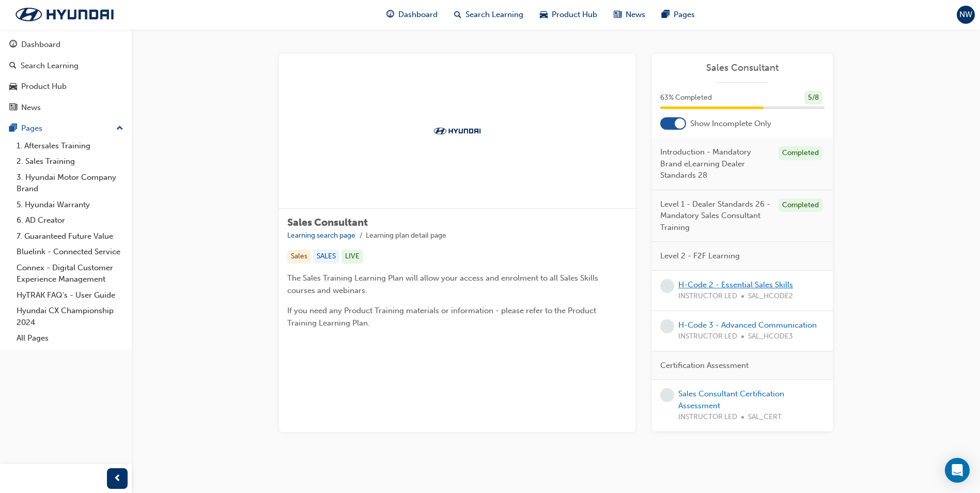 This screenshot has width=980, height=493. What do you see at coordinates (813, 97) in the screenshot?
I see `div: 5 / 8` at bounding box center [813, 97].